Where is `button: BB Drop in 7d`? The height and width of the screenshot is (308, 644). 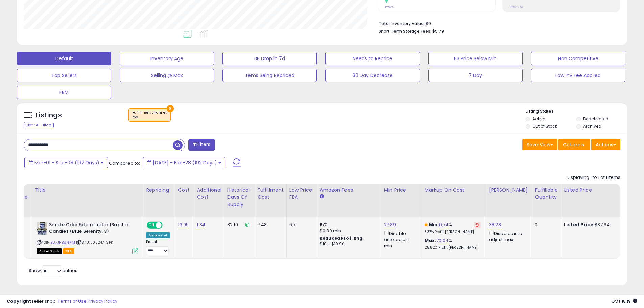 button: BB Drop in 7d is located at coordinates (270, 59).